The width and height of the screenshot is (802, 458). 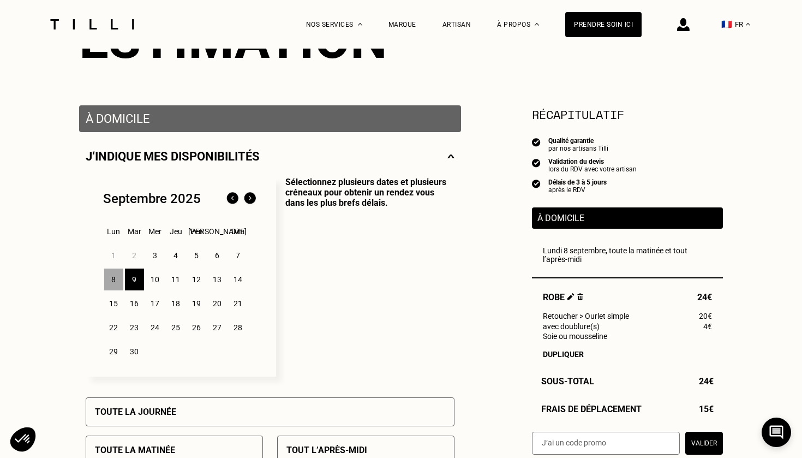 I want to click on img: Logo du service de couturière Tilli, so click(x=92, y=24).